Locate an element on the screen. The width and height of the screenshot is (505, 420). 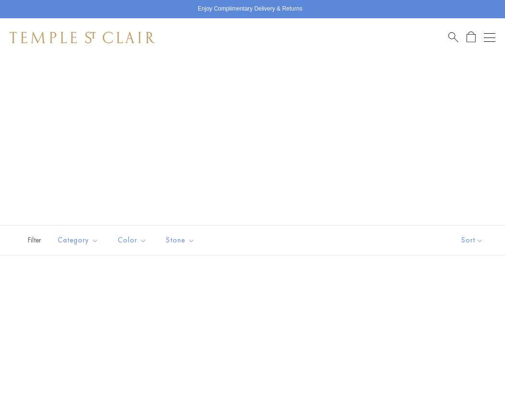
span: Category is located at coordinates (79, 240).